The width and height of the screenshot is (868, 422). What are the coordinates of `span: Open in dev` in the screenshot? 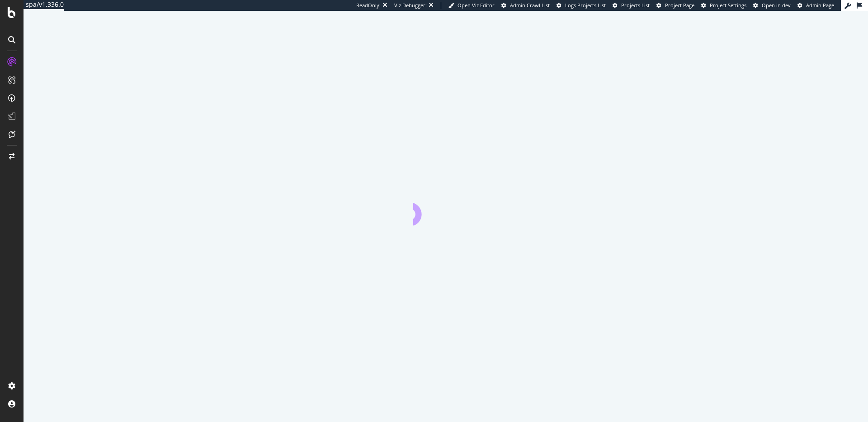 It's located at (776, 5).